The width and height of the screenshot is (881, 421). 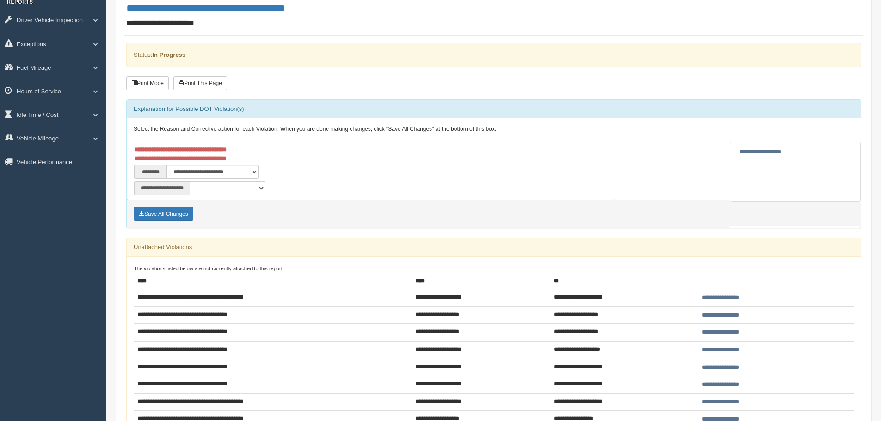 What do you see at coordinates (493, 129) in the screenshot?
I see `div: Select the Reason and Corrective action for each Violation. When you are done making changes, cli...` at bounding box center [493, 129].